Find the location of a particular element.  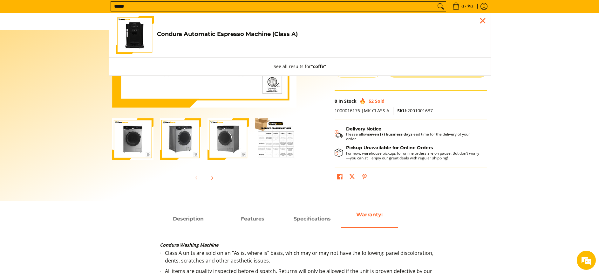

span: Description is located at coordinates (188, 219).